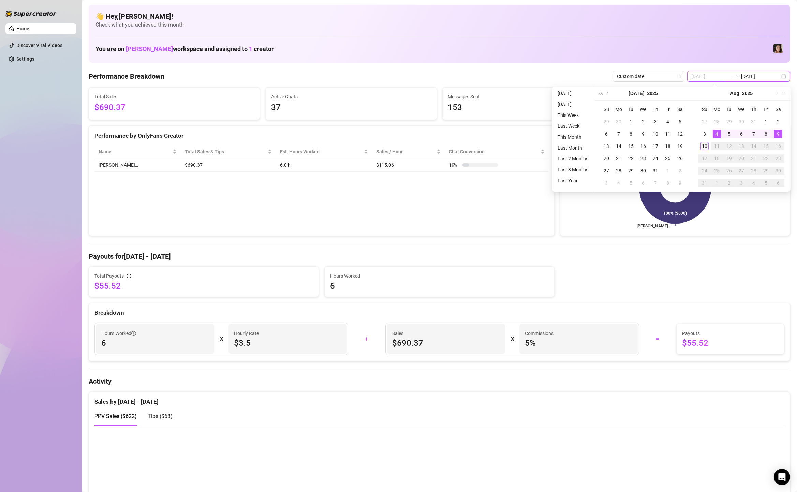 This screenshot has height=492, width=797. What do you see at coordinates (287, 343) in the screenshot?
I see `span: $3.5` at bounding box center [287, 343].